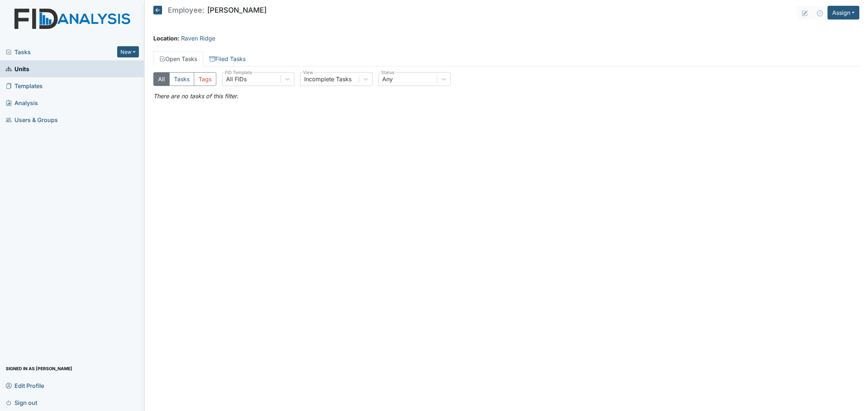 Image resolution: width=868 pixels, height=411 pixels. What do you see at coordinates (205, 79) in the screenshot?
I see `button: Tags` at bounding box center [205, 79].